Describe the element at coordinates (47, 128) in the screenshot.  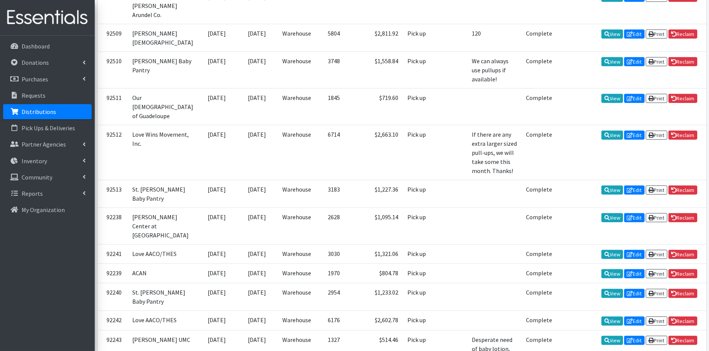
I see `a: Pick Ups & Deliveries` at that location.